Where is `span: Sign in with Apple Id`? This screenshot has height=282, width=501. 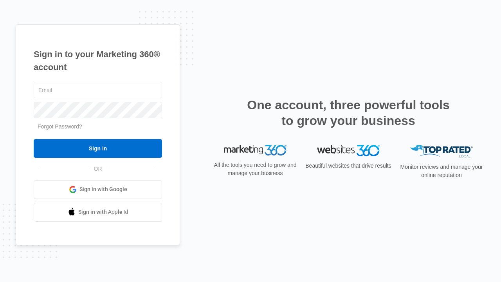 span: Sign in with Apple Id is located at coordinates (103, 212).